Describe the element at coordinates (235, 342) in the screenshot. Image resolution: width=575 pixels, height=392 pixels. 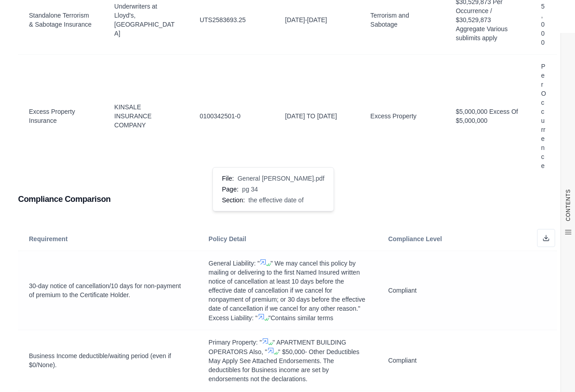
I see `span: Primary Property: "` at that location.